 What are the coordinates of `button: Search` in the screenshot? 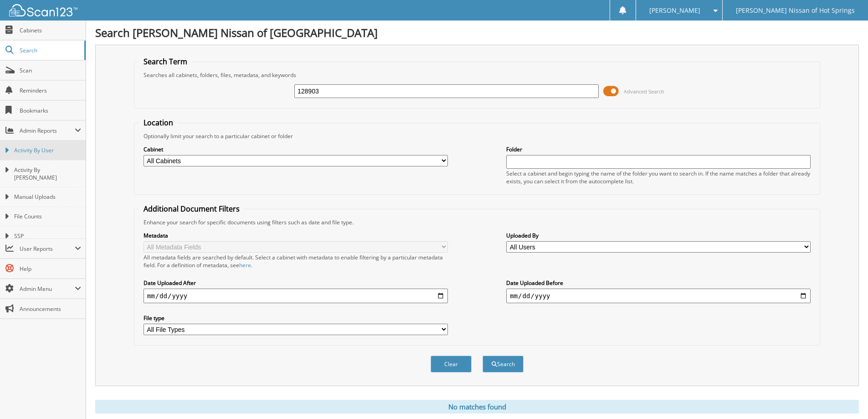 It's located at (503, 364).